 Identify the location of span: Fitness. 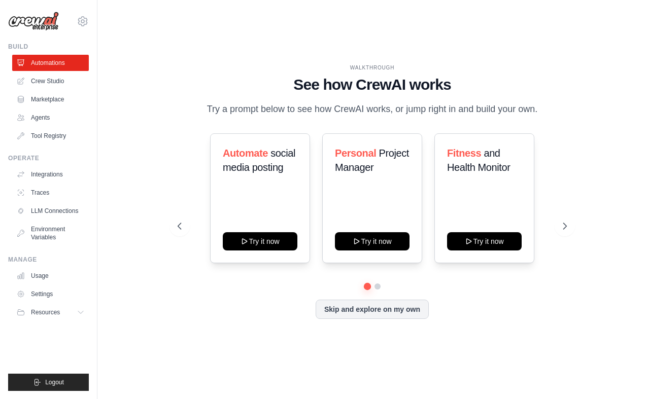
(464, 153).